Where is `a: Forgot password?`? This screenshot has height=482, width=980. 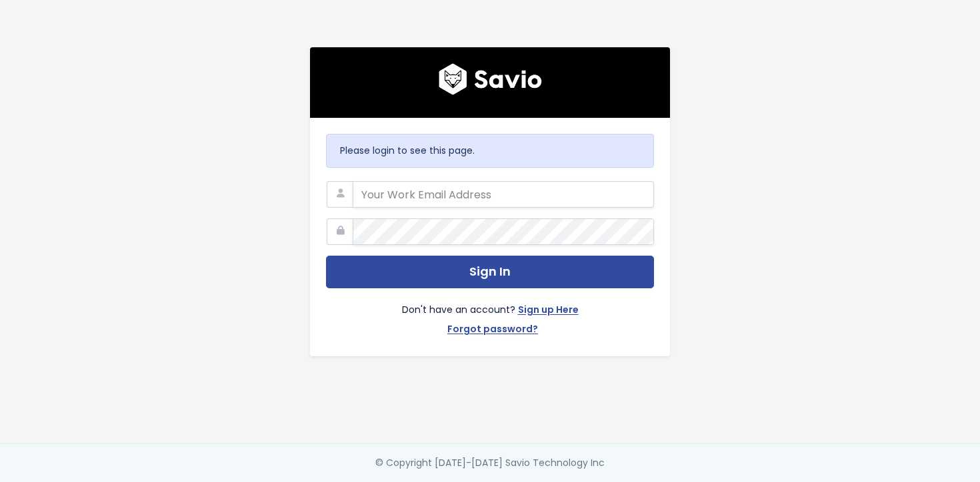
a: Forgot password? is located at coordinates (492, 330).